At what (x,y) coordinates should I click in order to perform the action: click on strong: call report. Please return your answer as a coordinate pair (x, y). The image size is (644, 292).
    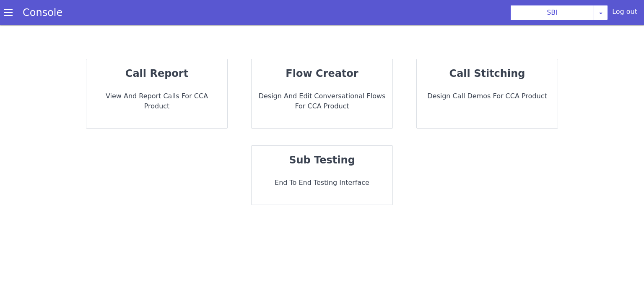
    Looking at the image, I should click on (157, 74).